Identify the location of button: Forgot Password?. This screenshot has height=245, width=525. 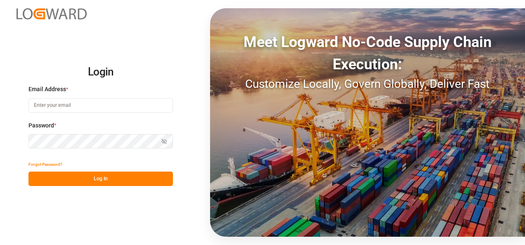
(45, 164).